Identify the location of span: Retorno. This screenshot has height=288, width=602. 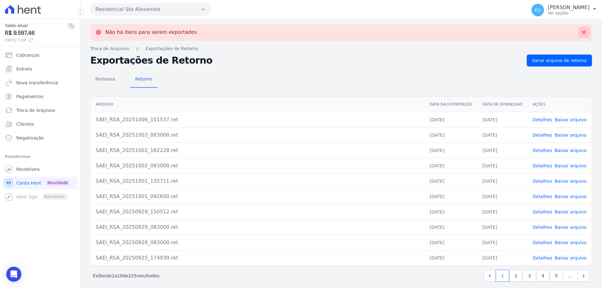
(144, 79).